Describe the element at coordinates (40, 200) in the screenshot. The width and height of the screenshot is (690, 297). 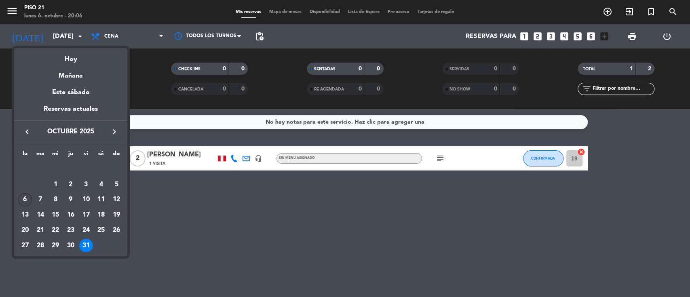
I see `div: 7` at that location.